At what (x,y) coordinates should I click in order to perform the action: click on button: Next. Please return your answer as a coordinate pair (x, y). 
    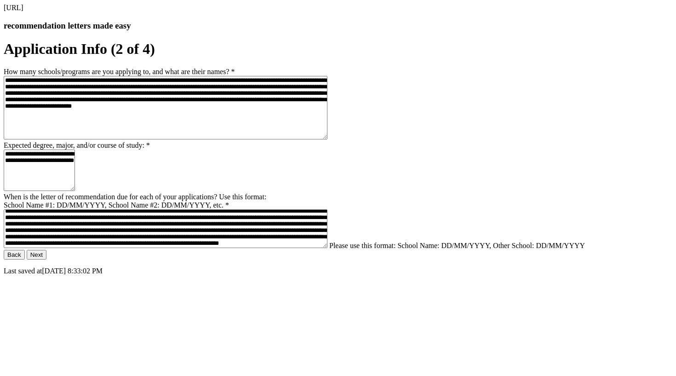
    Looking at the image, I should click on (36, 254).